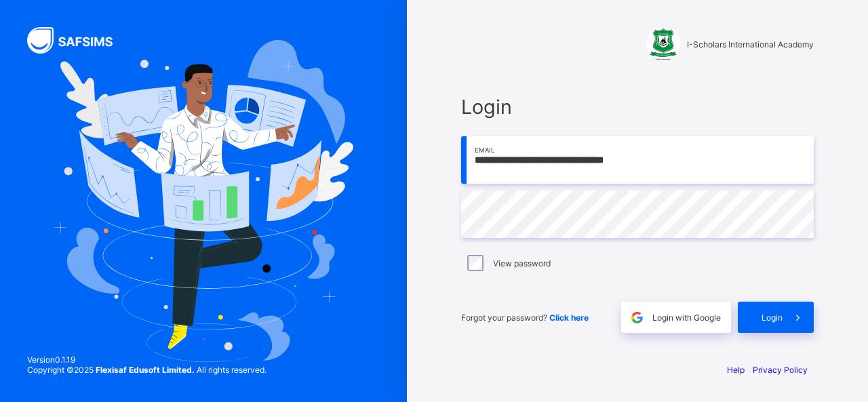  I want to click on a: Click here, so click(569, 317).